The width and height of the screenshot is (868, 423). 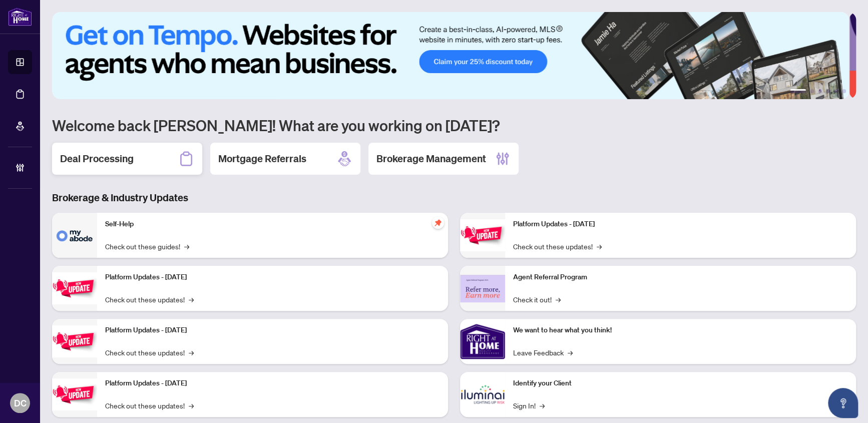 What do you see at coordinates (482, 234) in the screenshot?
I see `img: Platform Updates - June 23, 2025` at bounding box center [482, 234].